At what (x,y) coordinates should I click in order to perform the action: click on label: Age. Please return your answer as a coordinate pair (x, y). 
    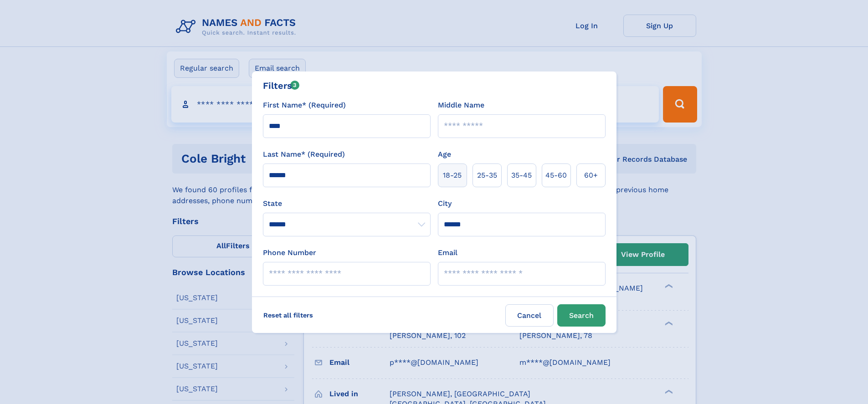
    Looking at the image, I should click on (444, 155).